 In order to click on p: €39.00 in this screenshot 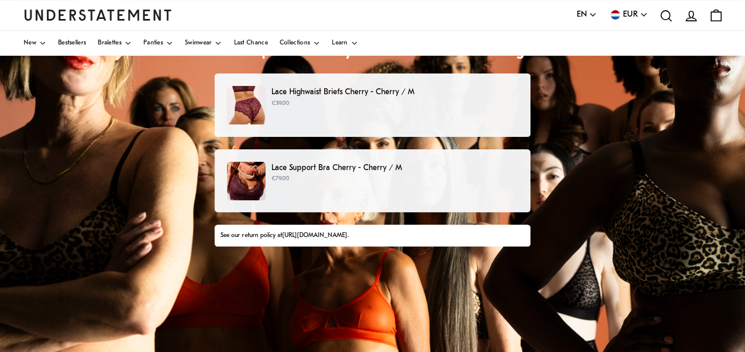, I will do `click(395, 104)`.